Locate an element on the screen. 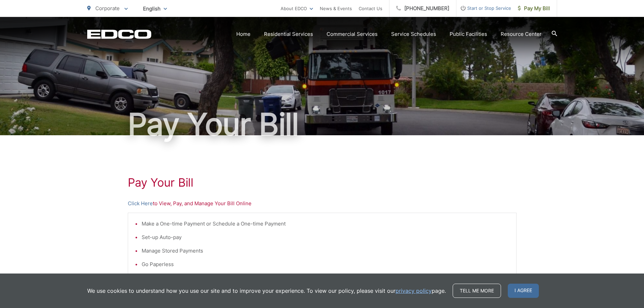 The image size is (644, 308). span: English is located at coordinates (155, 9).